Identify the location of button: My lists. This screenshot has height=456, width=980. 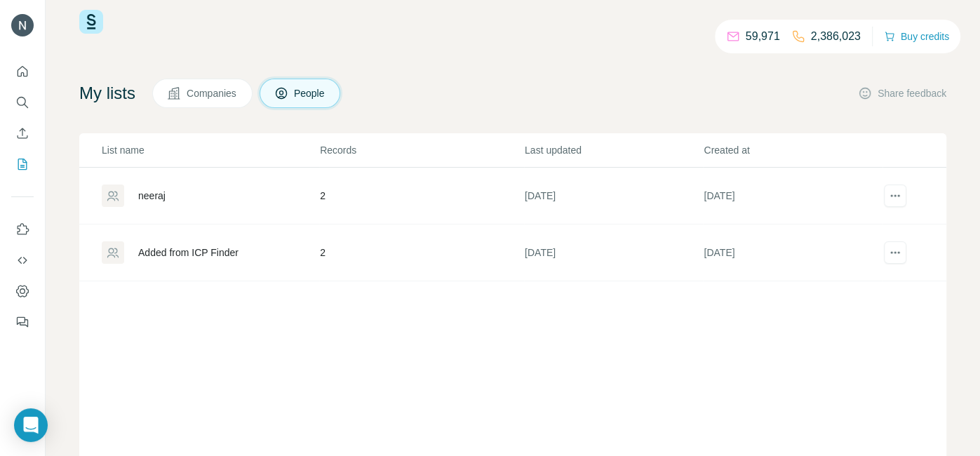
(23, 164).